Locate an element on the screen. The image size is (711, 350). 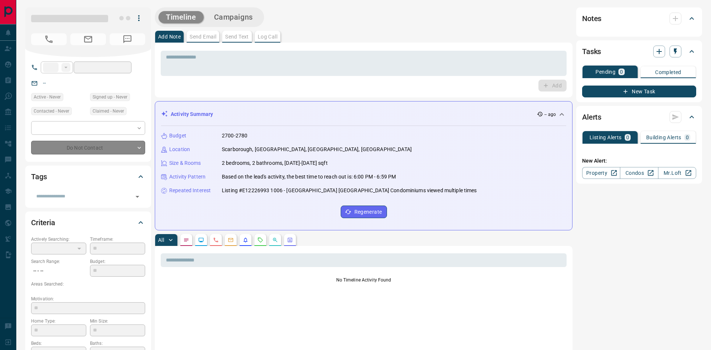
p: Size & Rooms is located at coordinates (185, 163).